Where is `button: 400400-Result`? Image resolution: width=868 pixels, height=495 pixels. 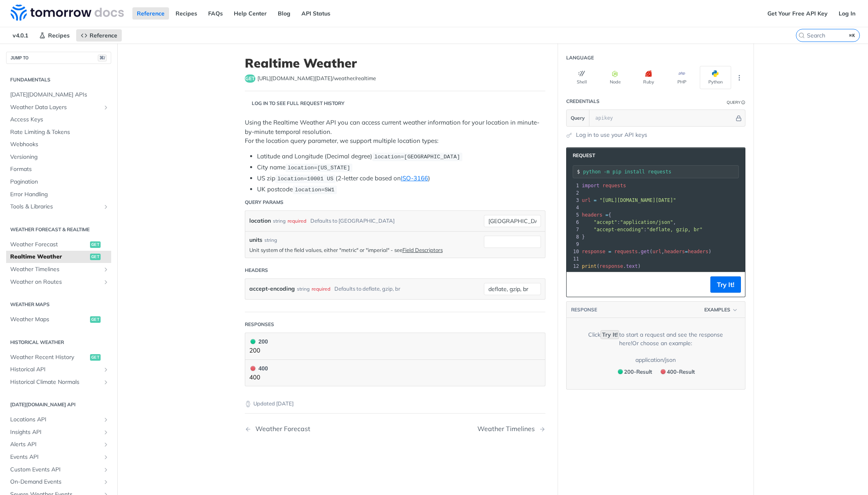
button: 400400-Result is located at coordinates (677, 371).